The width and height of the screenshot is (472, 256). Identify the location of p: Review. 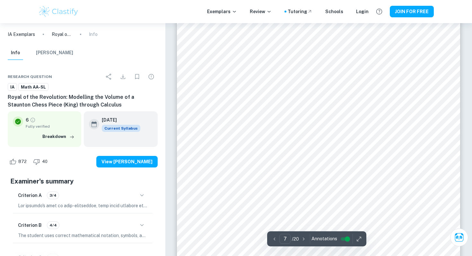
(260, 12).